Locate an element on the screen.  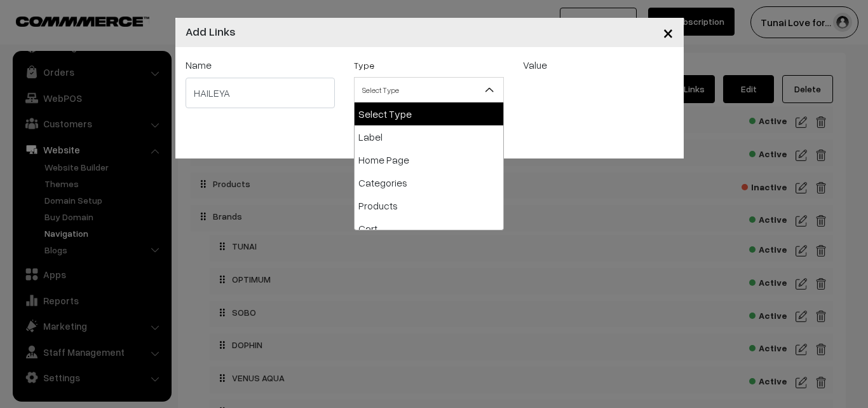
span: Select Type is located at coordinates (429, 90).